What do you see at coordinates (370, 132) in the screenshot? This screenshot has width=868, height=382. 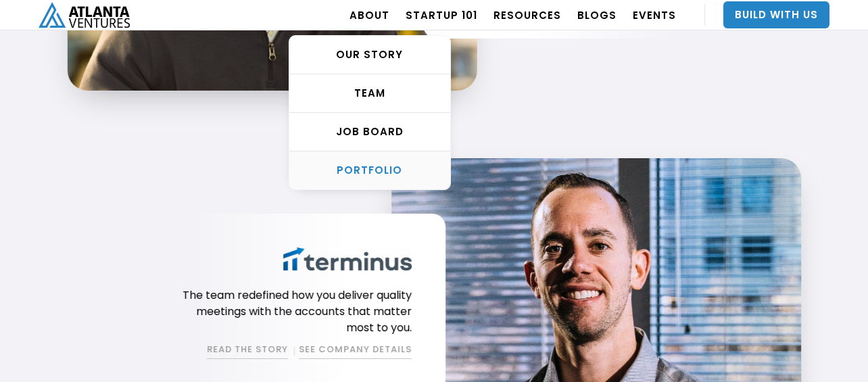 I see `a: Job Board` at bounding box center [370, 132].